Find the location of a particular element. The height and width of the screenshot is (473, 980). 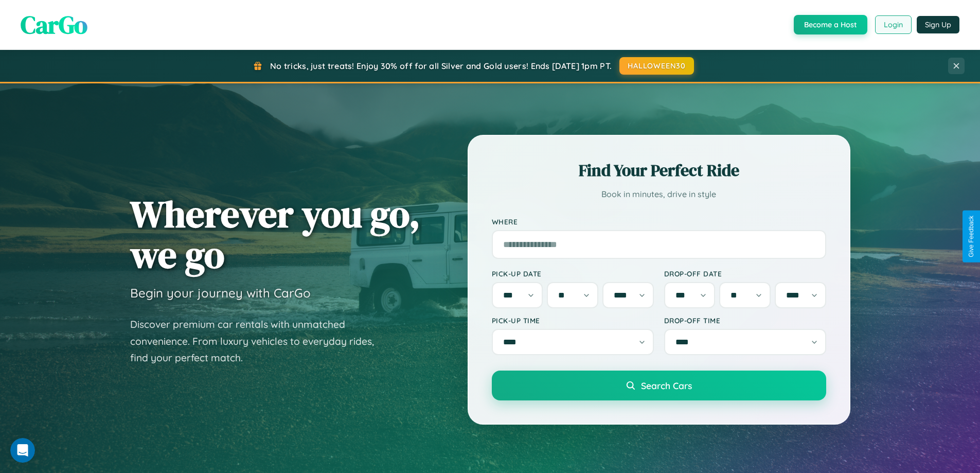

p: Book in minutes, drive in style is located at coordinates (660, 194).